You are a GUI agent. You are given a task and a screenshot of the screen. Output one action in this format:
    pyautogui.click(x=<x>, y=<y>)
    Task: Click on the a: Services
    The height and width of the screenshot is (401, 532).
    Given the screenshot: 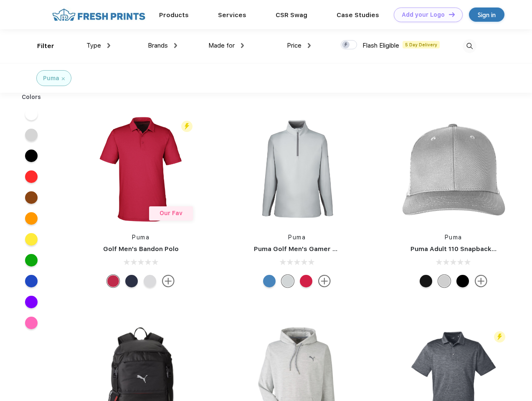 What is the action you would take?
    pyautogui.click(x=232, y=15)
    